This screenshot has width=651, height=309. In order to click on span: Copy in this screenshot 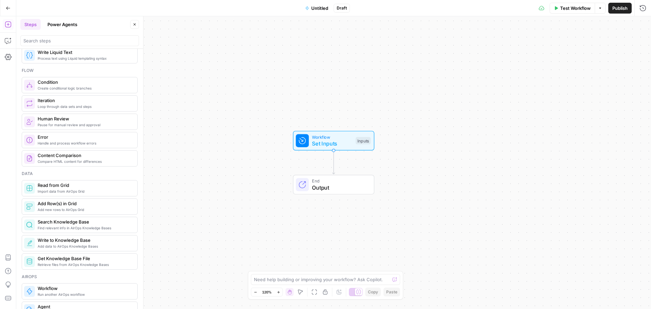, I will do `click(373, 292)`.